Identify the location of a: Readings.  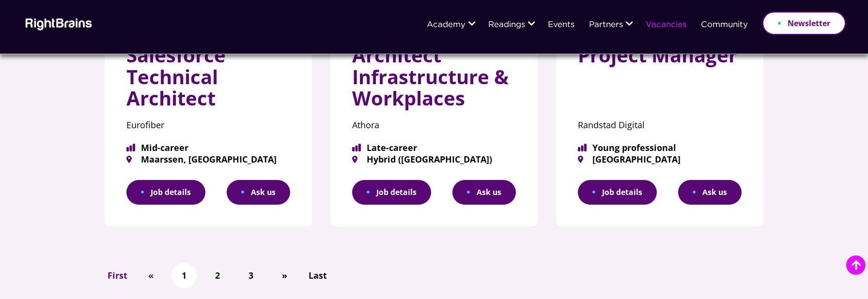
(506, 25).